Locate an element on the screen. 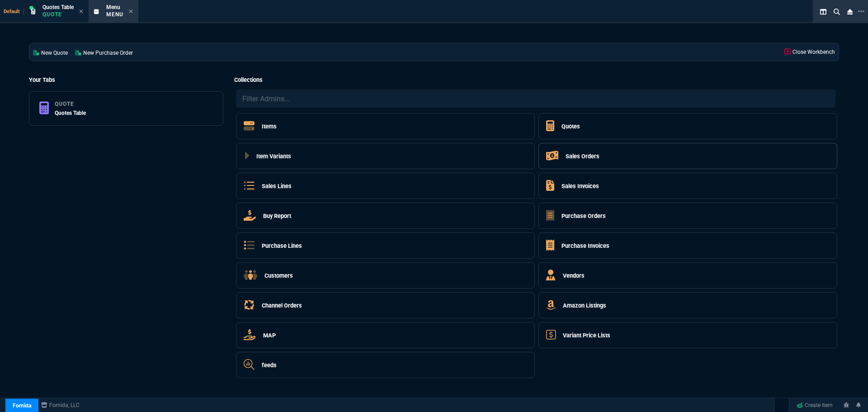 This screenshot has height=412, width=868. a: New Quote is located at coordinates (50, 52).